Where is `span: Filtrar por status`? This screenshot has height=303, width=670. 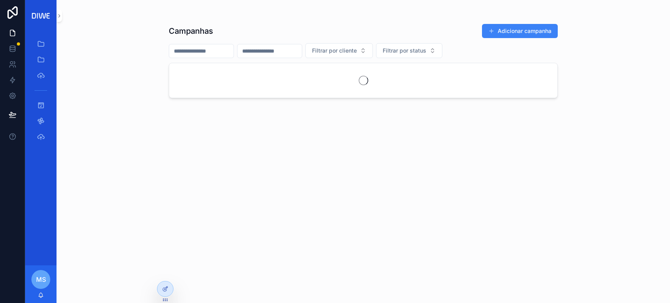
span: Filtrar por status is located at coordinates (404, 51).